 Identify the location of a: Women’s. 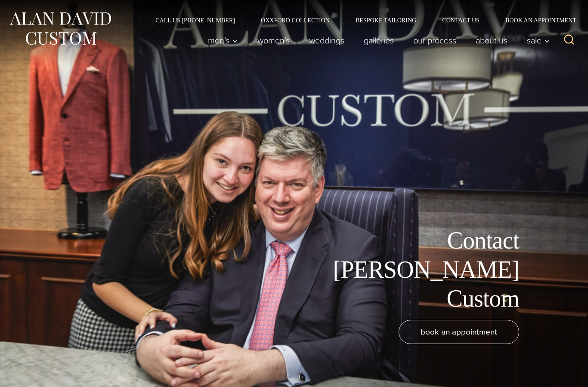
(274, 40).